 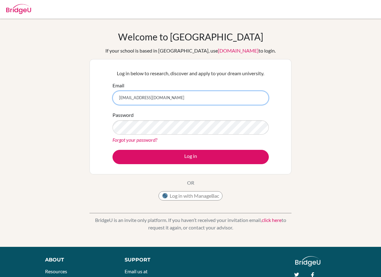 What do you see at coordinates (190, 196) in the screenshot?
I see `button: Log in with ManageBac` at bounding box center [190, 196].